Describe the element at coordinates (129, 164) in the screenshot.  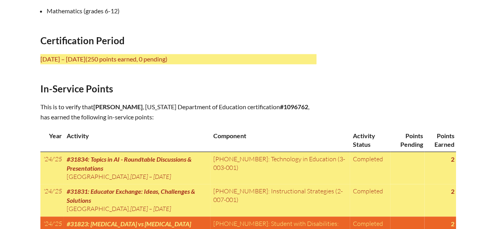
I see `span: #31834: Topics in AI - Roundtable Discussions & Presentations` at that location.